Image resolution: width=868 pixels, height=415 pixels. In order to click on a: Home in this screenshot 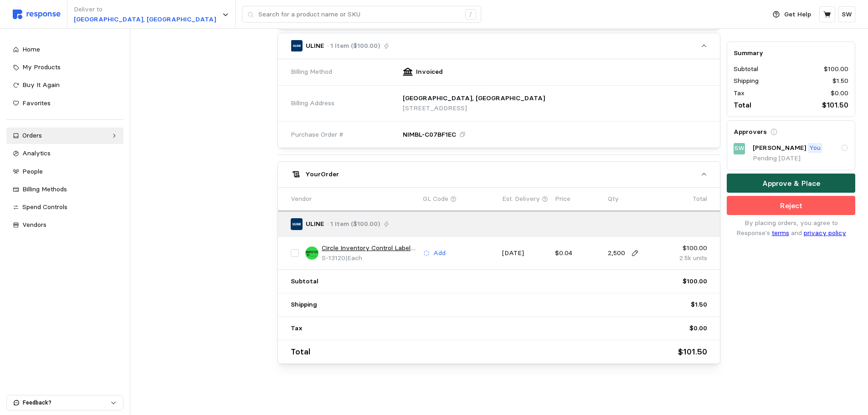, I will do `click(65, 49)`.